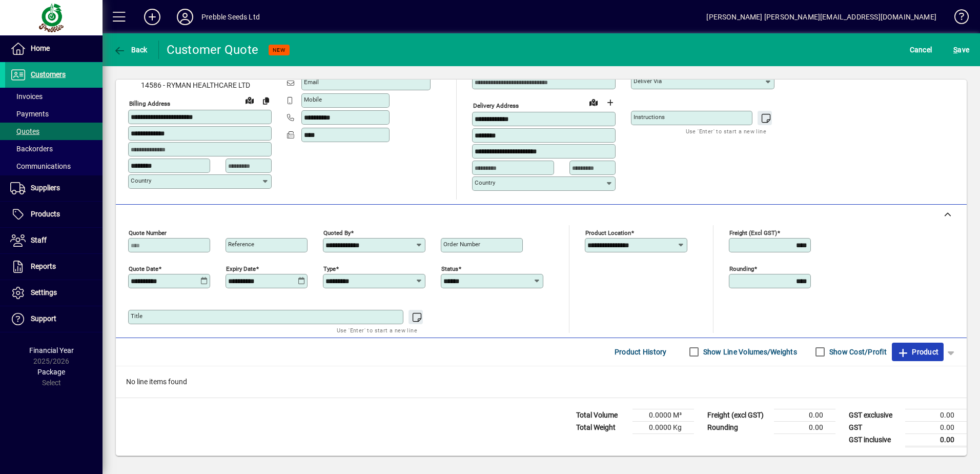 This screenshot has width=980, height=474. What do you see at coordinates (213, 50) in the screenshot?
I see `div: Customer Quote` at bounding box center [213, 50].